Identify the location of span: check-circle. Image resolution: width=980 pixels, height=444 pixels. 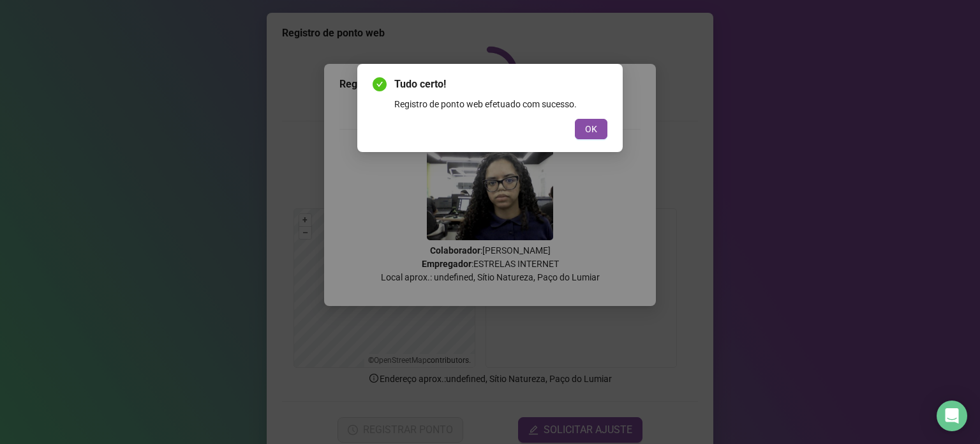
(380, 84).